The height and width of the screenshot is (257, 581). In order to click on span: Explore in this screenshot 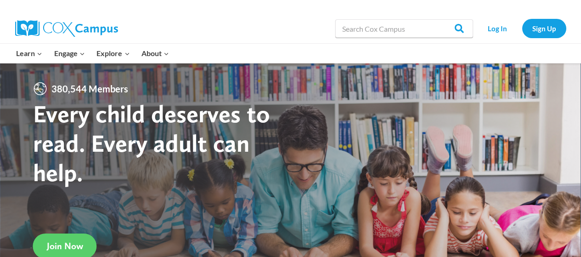, I will do `click(113, 53)`.